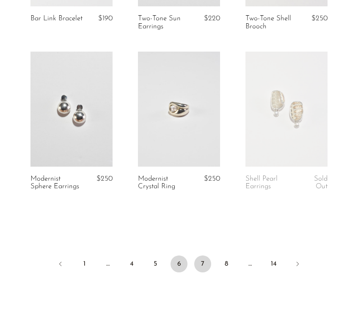  Describe the element at coordinates (298, 265) in the screenshot. I see `a: Next` at that location.